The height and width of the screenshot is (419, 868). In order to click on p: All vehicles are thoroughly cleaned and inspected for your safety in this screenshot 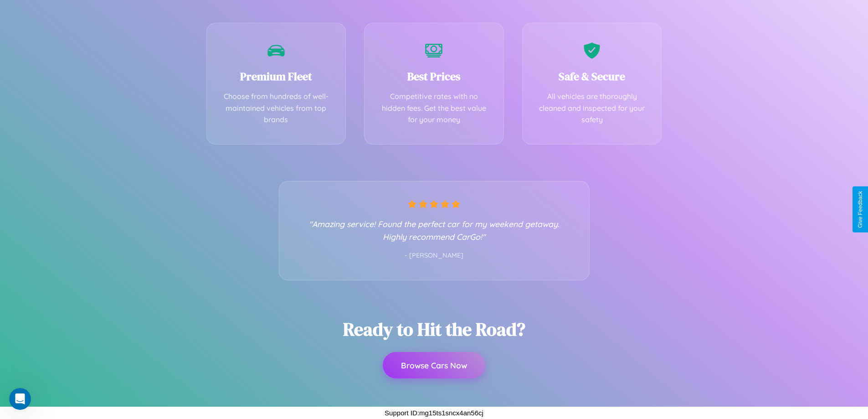, I will do `click(592, 108)`.